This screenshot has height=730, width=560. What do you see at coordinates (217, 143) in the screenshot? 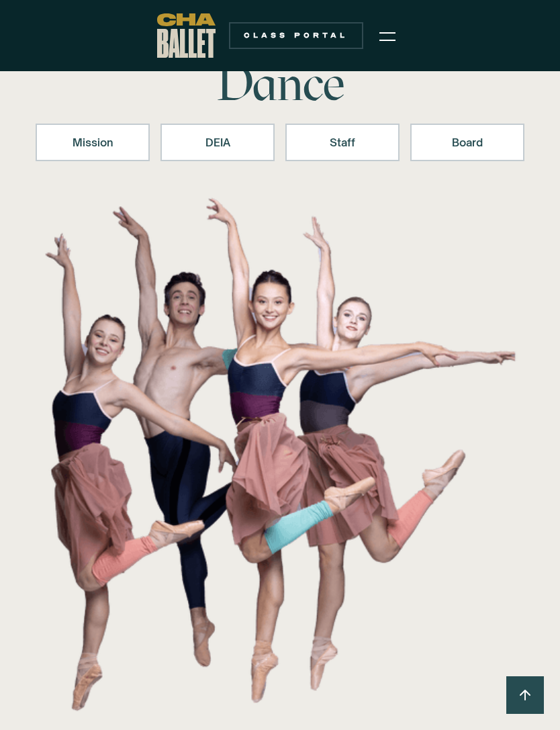
I see `a: DEIA` at bounding box center [217, 143].